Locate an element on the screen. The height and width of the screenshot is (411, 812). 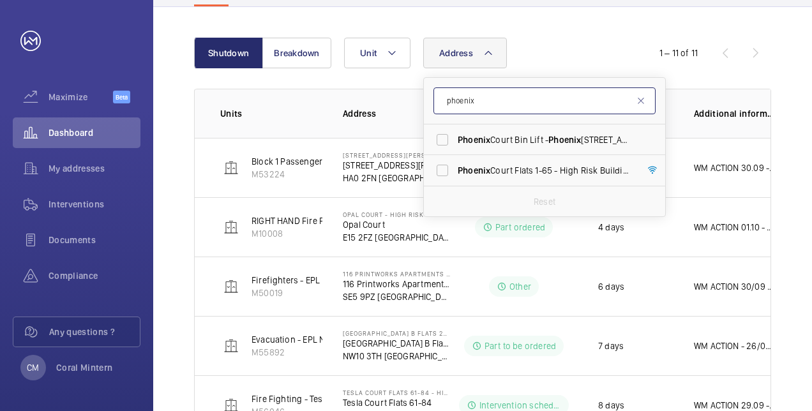
p: Tesla Court Flats 61-84 - High Risk Building is located at coordinates (397, 393).